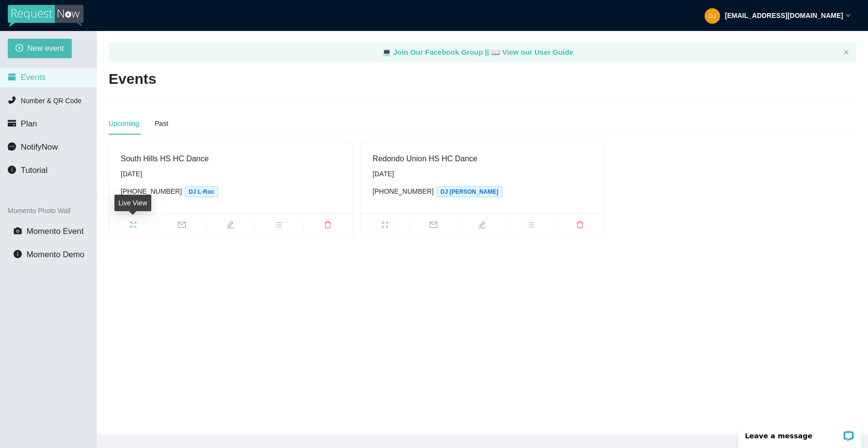 The height and width of the screenshot is (448, 868). What do you see at coordinates (29, 124) in the screenshot?
I see `span: Plan` at bounding box center [29, 124].